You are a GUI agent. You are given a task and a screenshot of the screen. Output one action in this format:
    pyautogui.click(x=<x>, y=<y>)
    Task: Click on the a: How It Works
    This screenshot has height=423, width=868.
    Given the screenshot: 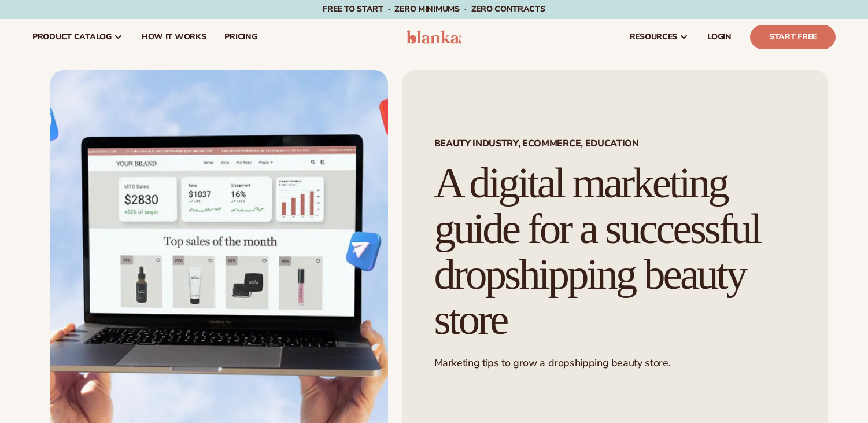 What is the action you would take?
    pyautogui.click(x=174, y=37)
    